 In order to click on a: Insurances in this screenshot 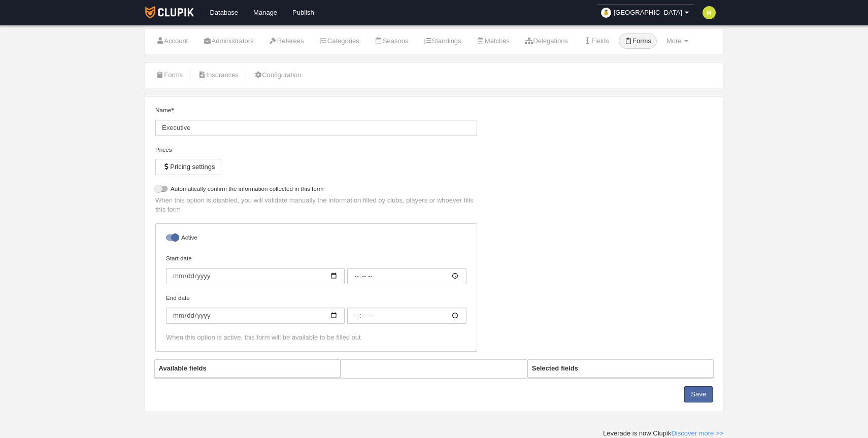, I will do `click(218, 75)`.